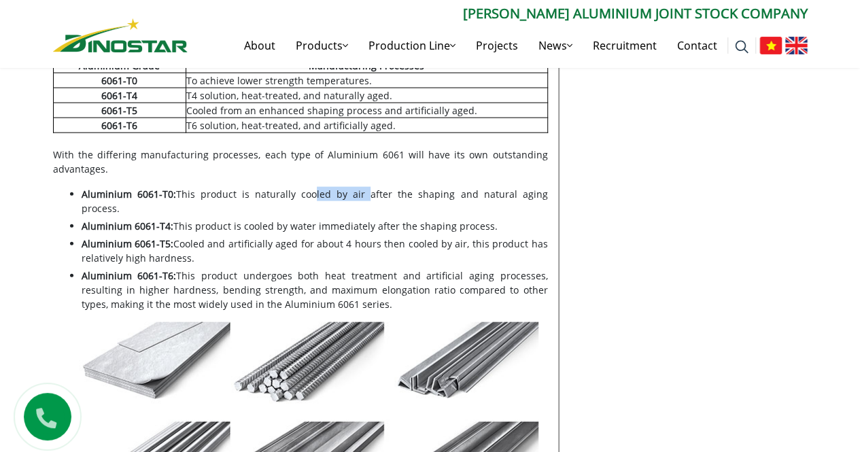 The height and width of the screenshot is (452, 860). What do you see at coordinates (127, 243) in the screenshot?
I see `strong: Aluminium 6061-T5:` at bounding box center [127, 243].